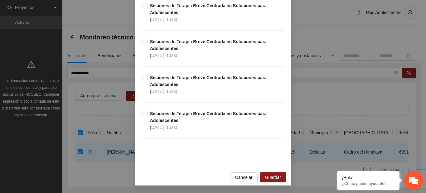  Describe the element at coordinates (244, 177) in the screenshot. I see `button: Cancelar` at that location.